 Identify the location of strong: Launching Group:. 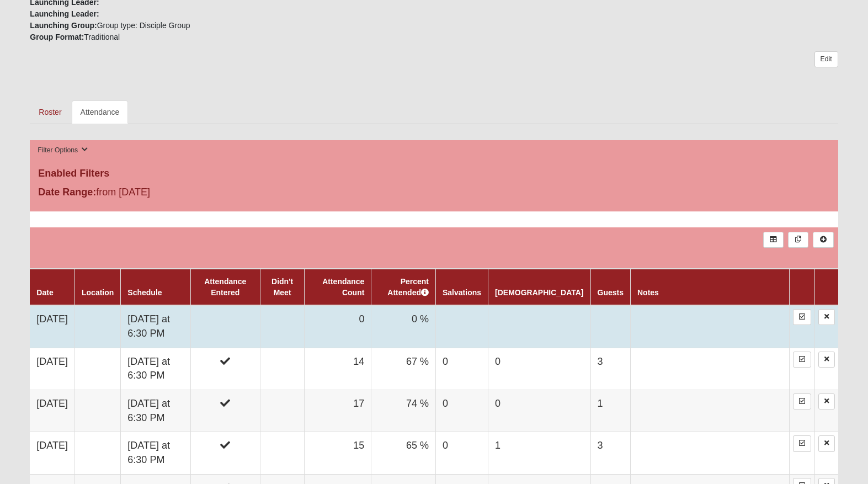
(63, 25).